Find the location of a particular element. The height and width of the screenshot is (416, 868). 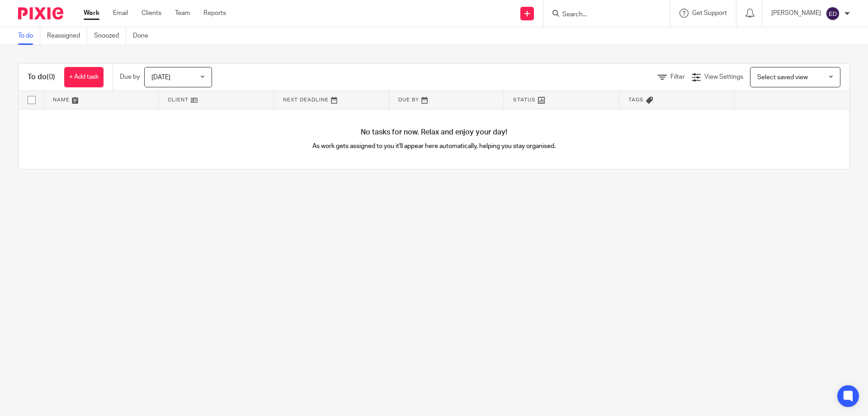

a: Clients is located at coordinates (152, 13).